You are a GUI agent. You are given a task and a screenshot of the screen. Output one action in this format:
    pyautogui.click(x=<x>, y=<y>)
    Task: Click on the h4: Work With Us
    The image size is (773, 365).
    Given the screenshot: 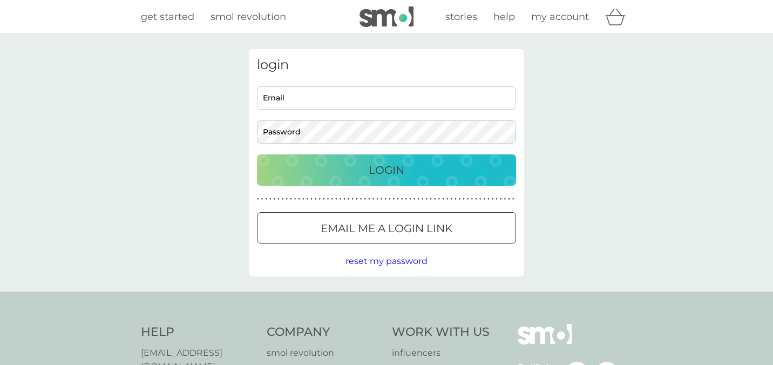 What is the action you would take?
    pyautogui.click(x=441, y=332)
    